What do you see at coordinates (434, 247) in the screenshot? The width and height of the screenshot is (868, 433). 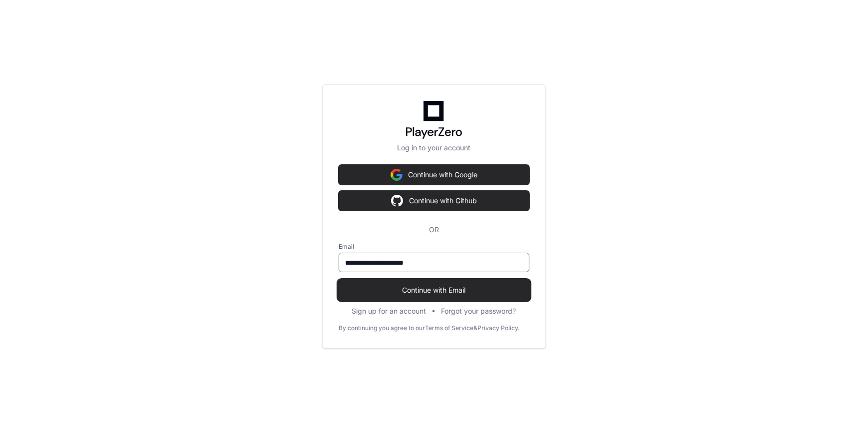 I see `label: Email` at bounding box center [434, 247].